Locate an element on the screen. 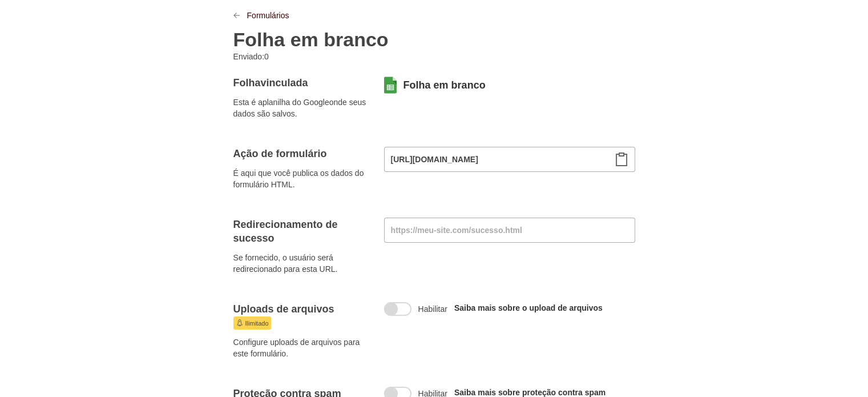 The height and width of the screenshot is (397, 868). font: Formulários is located at coordinates (268, 16).